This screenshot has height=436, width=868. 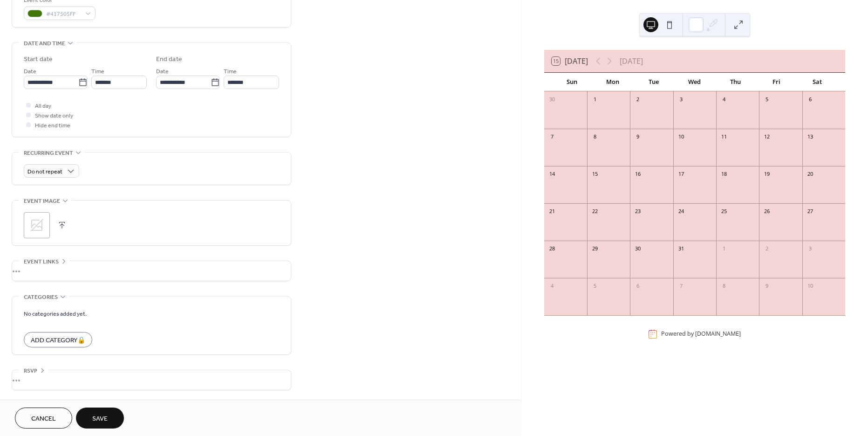 What do you see at coordinates (694, 82) in the screenshot?
I see `div: Wed` at bounding box center [694, 82].